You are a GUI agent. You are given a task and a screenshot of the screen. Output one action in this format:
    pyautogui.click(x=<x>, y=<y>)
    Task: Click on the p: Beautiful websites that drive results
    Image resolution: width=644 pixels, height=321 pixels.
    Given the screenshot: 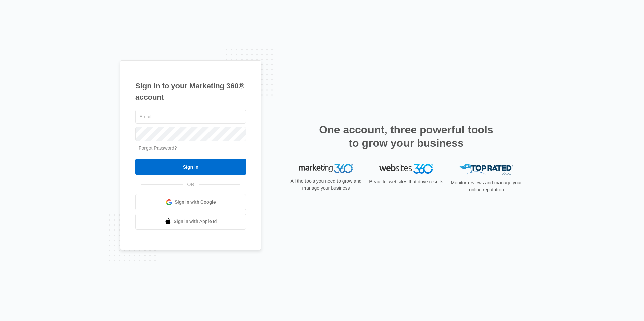 What is the action you would take?
    pyautogui.click(x=406, y=182)
    